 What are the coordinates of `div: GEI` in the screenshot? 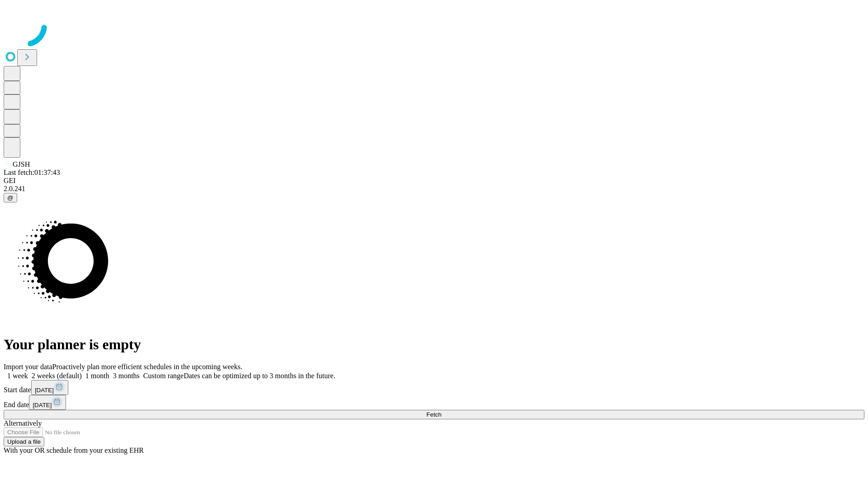 It's located at (434, 181).